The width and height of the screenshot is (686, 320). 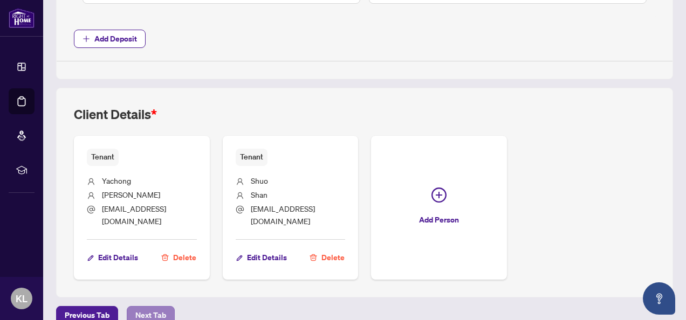 What do you see at coordinates (116, 181) in the screenshot?
I see `span: Yachong` at bounding box center [116, 181].